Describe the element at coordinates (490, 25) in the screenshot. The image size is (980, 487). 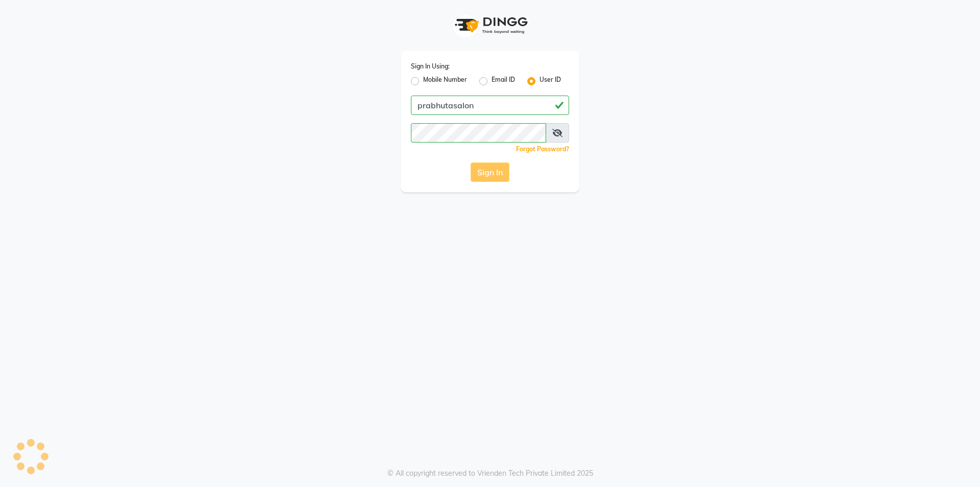
I see `img: logo1.svg` at that location.